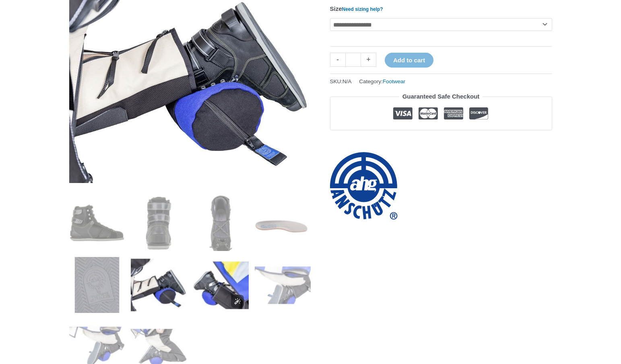  What do you see at coordinates (97, 285) in the screenshot?
I see `img: ahg-Shooting Boots STRONG - Image 5` at bounding box center [97, 285].